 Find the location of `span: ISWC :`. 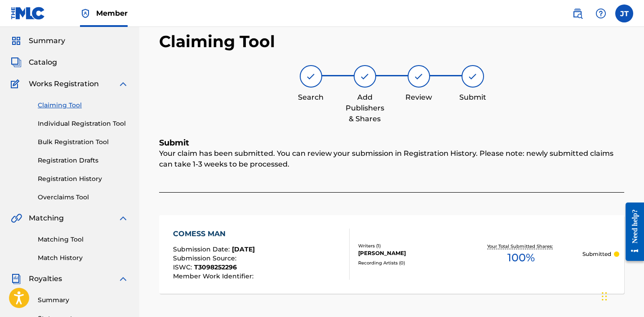

span: ISWC : is located at coordinates (183, 267).